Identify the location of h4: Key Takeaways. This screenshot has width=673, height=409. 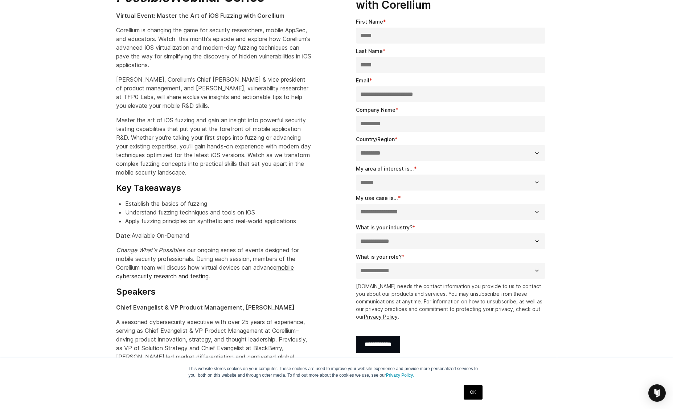
(214, 188).